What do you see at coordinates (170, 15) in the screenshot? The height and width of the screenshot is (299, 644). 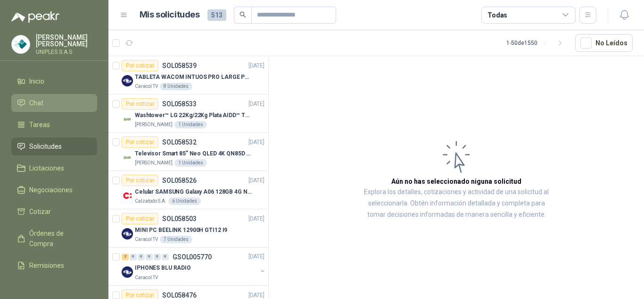 I see `h1: Mis solicitudes` at bounding box center [170, 15].